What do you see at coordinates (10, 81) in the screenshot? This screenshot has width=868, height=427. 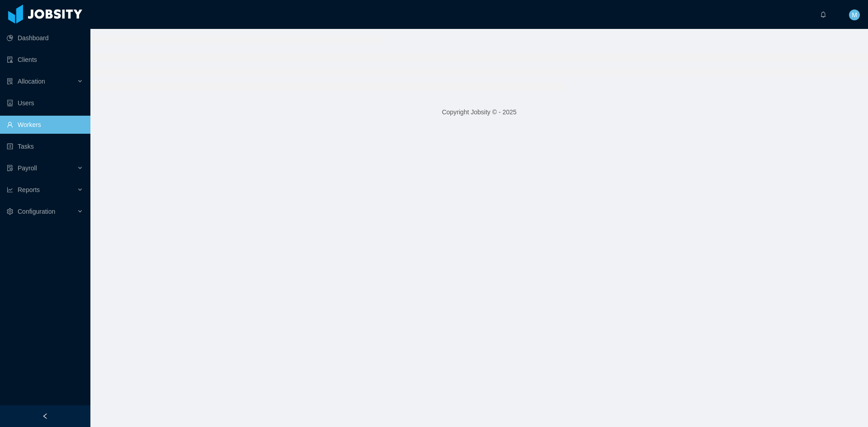 I see `i: icon: solution` at bounding box center [10, 81].